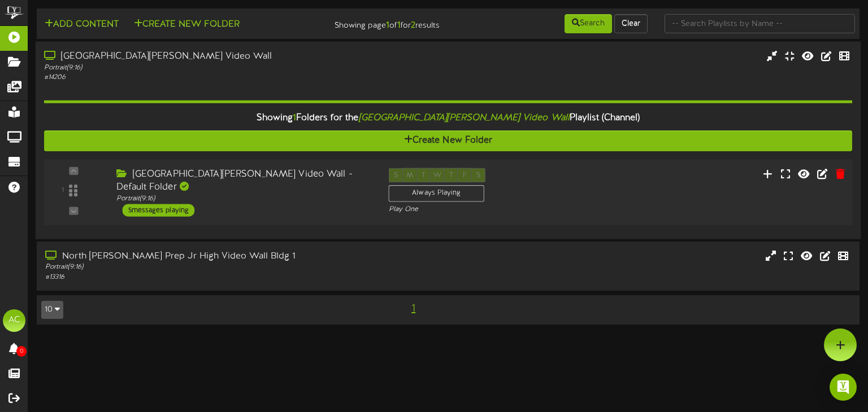  What do you see at coordinates (52, 310) in the screenshot?
I see `button: 10` at bounding box center [52, 310].